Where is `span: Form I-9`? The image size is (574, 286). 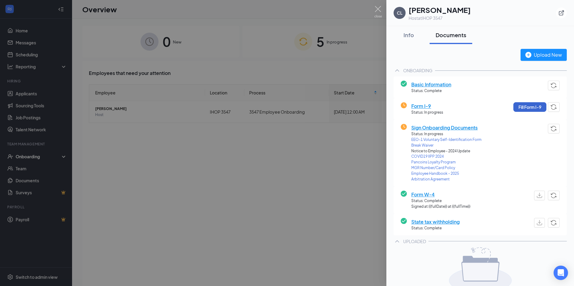
span: Form I-9 is located at coordinates (427, 106).